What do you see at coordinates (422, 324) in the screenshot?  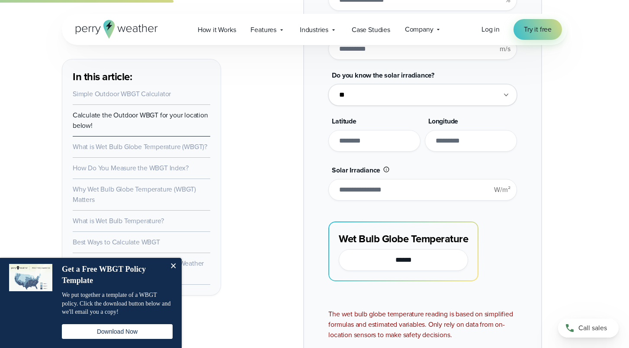 I see `div: The wet bulb globe temperature reading is based on simplified formulas and estimated variables. O...` at bounding box center [422, 324].